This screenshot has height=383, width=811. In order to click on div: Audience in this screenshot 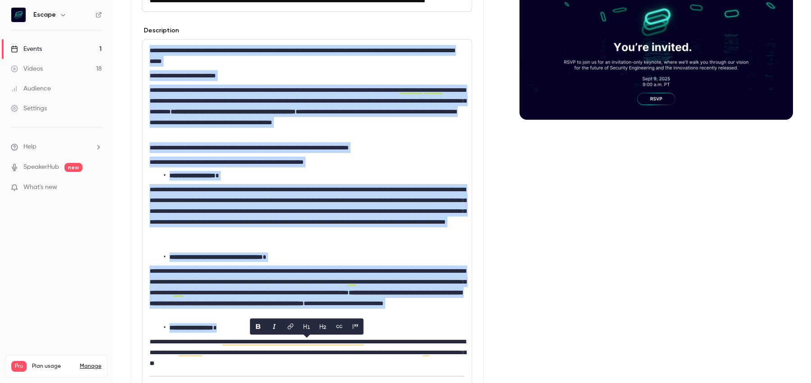, I will do `click(31, 89)`.